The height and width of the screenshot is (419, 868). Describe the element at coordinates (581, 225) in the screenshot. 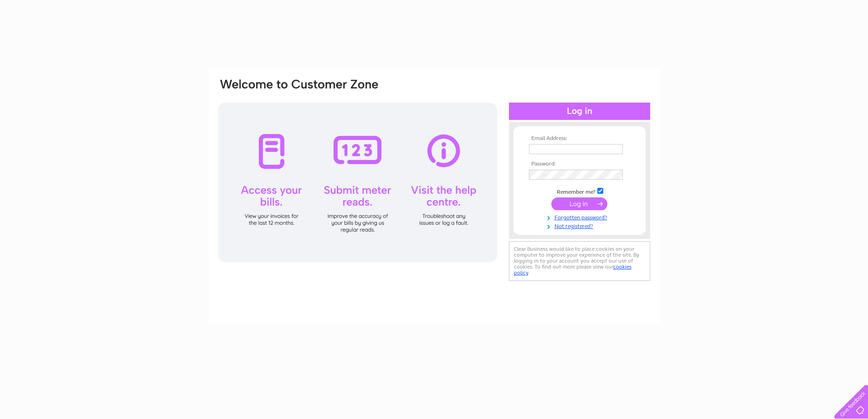

I see `a: Not registered?` at that location.